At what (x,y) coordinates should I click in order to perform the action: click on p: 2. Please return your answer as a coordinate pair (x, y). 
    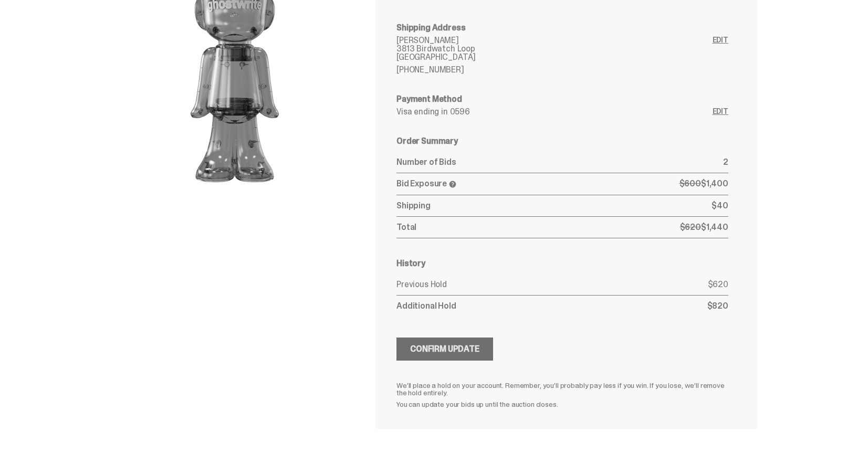
    Looking at the image, I should click on (725, 162).